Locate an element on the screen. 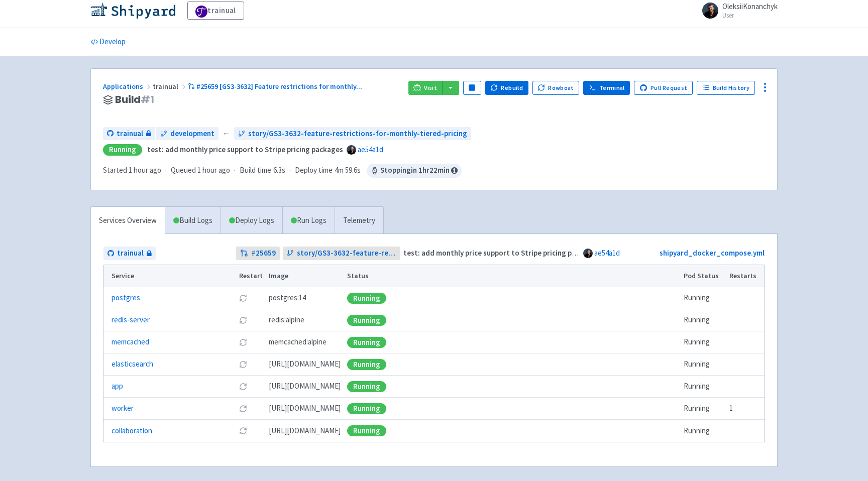 This screenshot has width=868, height=481. button: Pause is located at coordinates (472, 88).